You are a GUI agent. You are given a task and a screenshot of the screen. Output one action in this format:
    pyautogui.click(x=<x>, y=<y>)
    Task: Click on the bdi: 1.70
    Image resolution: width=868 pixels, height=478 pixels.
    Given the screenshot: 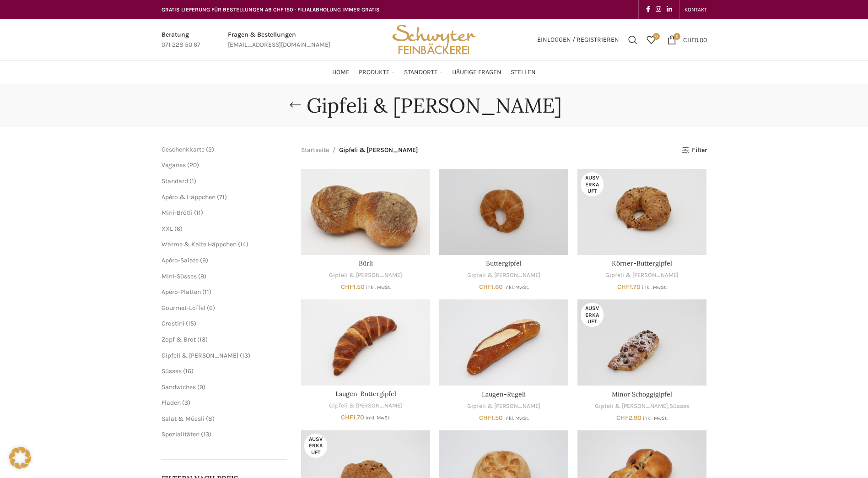 What is the action you would take?
    pyautogui.click(x=352, y=417)
    